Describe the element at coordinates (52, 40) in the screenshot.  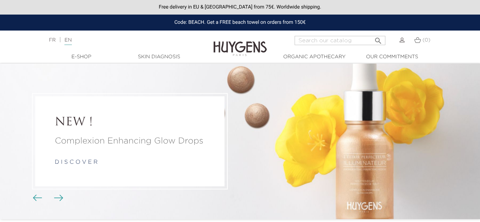
I see `a: FR` at that location.